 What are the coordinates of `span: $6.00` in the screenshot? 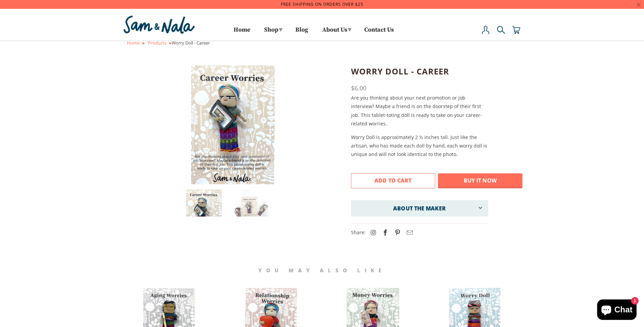 It's located at (359, 88).